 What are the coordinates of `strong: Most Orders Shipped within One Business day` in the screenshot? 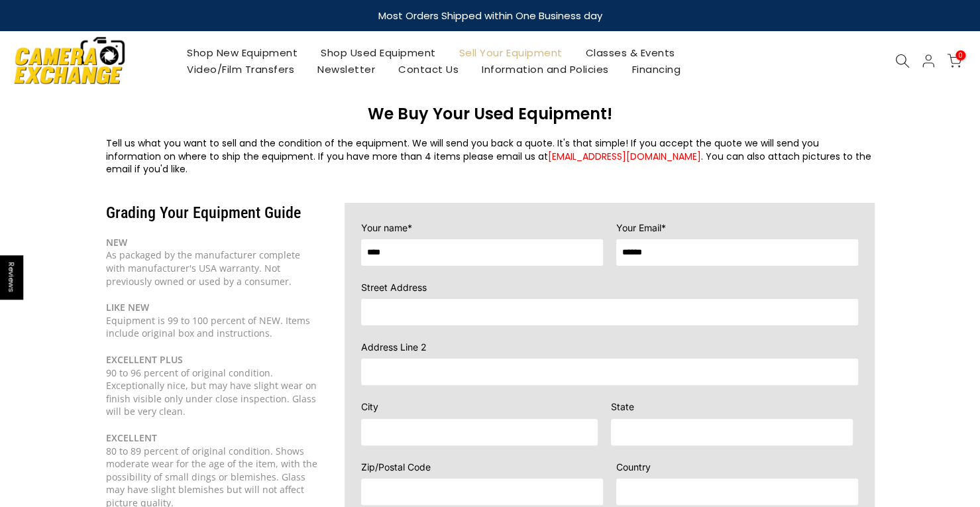 It's located at (490, 15).